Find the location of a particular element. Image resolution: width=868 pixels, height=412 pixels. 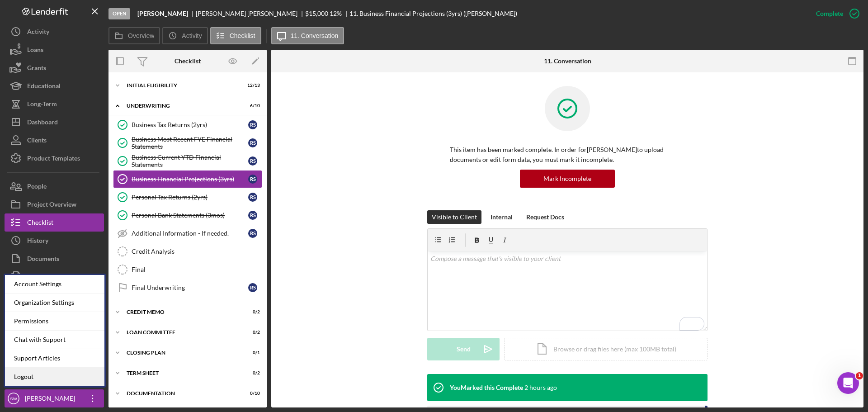

div: UNDERWRITING is located at coordinates (182, 105).